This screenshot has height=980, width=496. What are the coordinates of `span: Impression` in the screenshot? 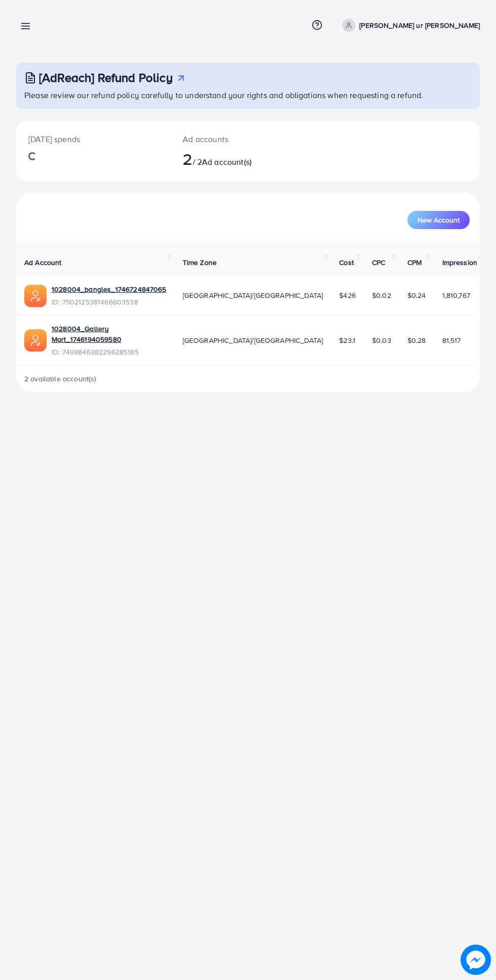 It's located at (460, 263).